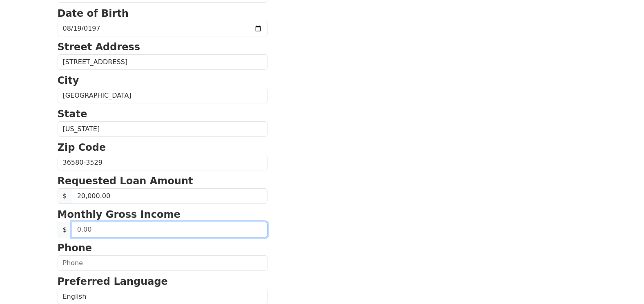  I want to click on strong: Zip Code, so click(82, 147).